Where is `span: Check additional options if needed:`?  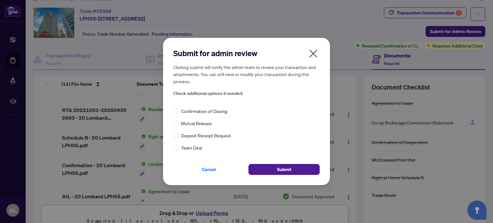
span: Check additional options if needed: is located at coordinates (246, 93).